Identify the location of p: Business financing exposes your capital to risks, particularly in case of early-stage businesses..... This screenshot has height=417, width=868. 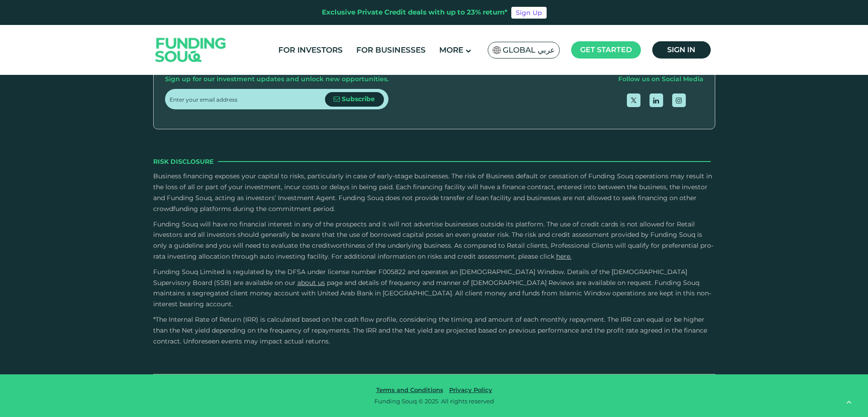
(434, 192).